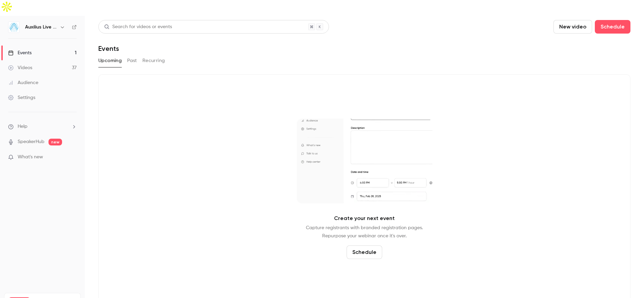  I want to click on a: SpeakerHub, so click(31, 142).